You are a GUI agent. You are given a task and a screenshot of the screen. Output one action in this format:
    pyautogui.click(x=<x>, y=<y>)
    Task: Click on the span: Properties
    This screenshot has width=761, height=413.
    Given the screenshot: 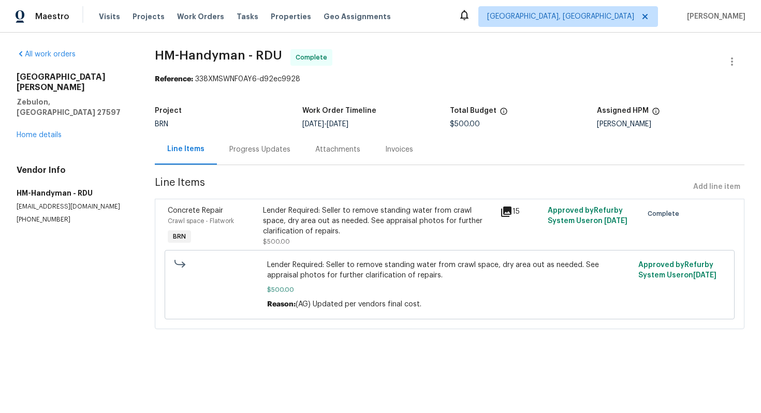 What is the action you would take?
    pyautogui.click(x=291, y=17)
    